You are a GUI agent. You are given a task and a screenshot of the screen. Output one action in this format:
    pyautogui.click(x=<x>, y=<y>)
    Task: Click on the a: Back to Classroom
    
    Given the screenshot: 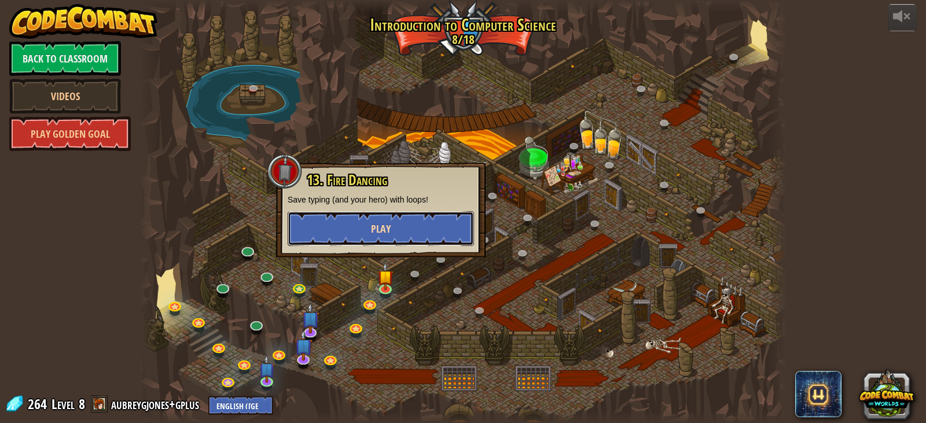 What is the action you would take?
    pyautogui.click(x=65, y=58)
    